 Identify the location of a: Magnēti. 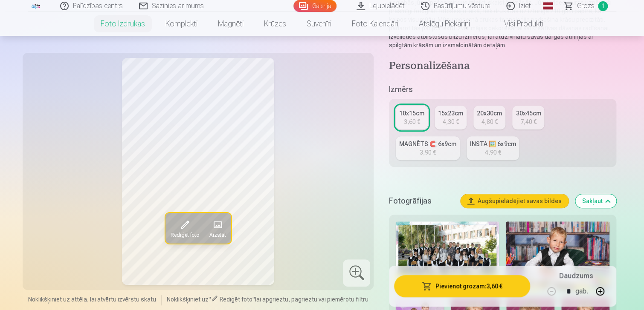
(231, 24).